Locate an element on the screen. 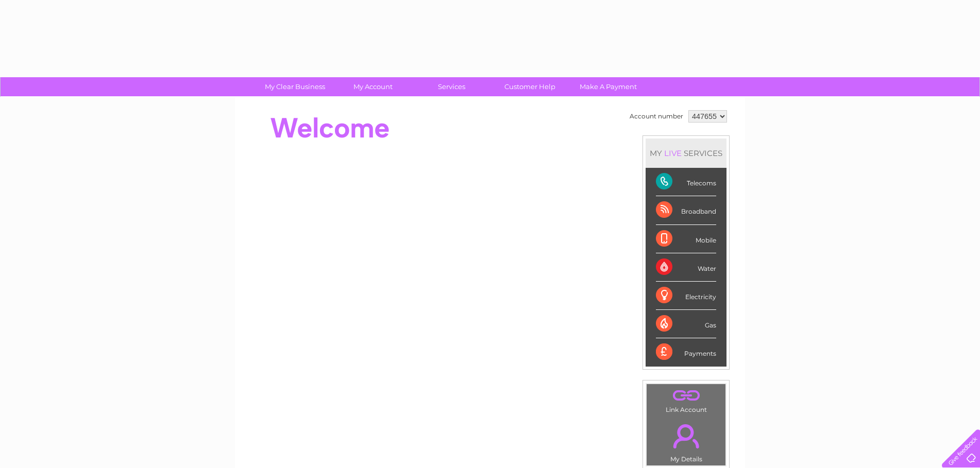 The width and height of the screenshot is (980, 468). a: Customer Help is located at coordinates (529, 87).